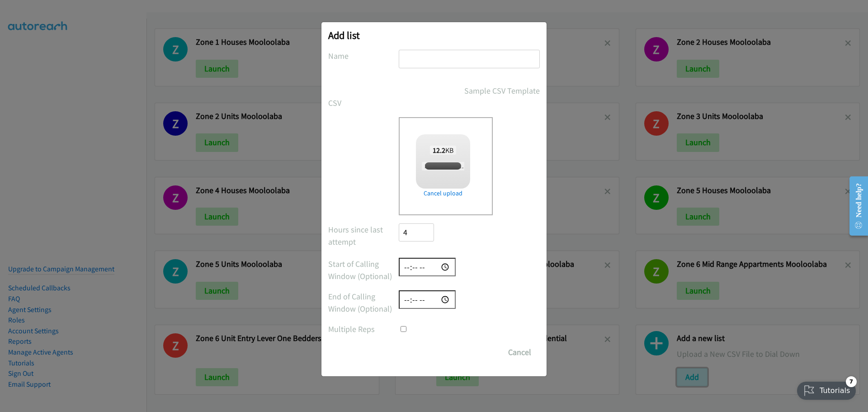 This screenshot has width=868, height=412. I want to click on label: Start of Calling Window (Optional), so click(363, 270).